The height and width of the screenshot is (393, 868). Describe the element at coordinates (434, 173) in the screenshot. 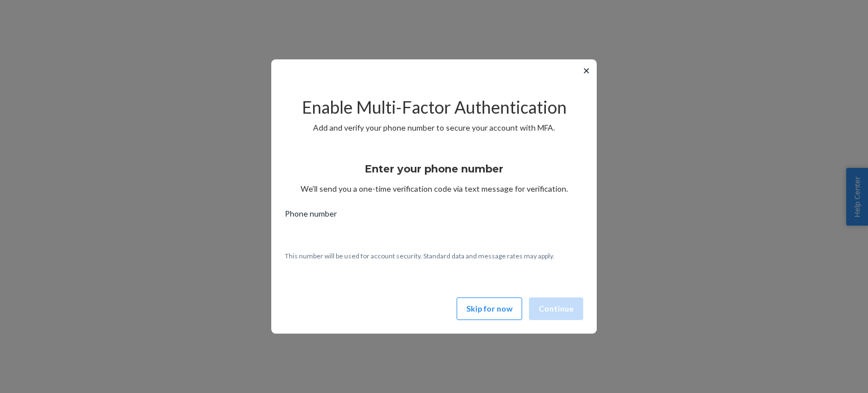

I see `div: We’ll send you a one-time verification code via text message for verification.` at that location.